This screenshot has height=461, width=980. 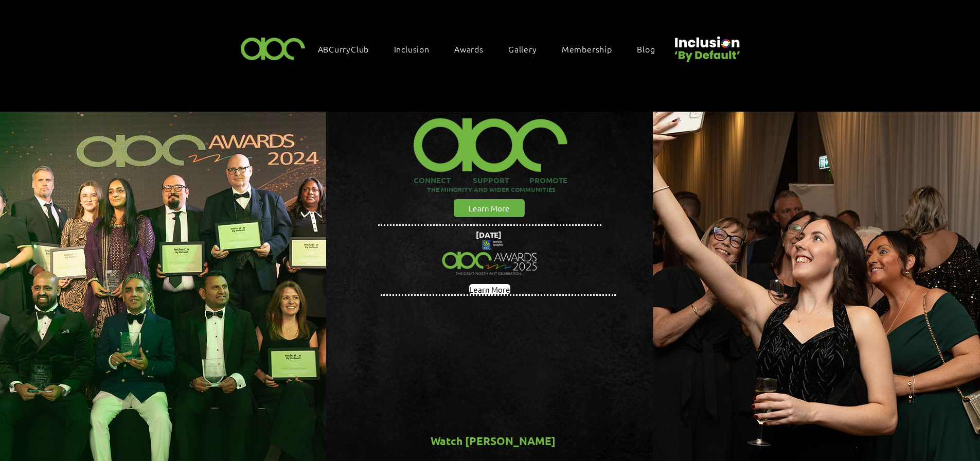 I want to click on div: Inclusion, so click(x=417, y=49).